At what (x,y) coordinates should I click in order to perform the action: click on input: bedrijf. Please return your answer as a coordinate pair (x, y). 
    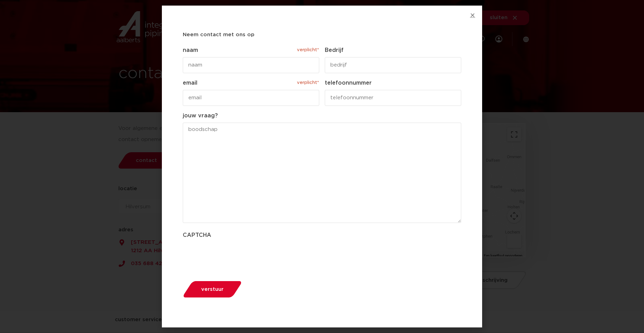
    Looking at the image, I should click on (393, 65).